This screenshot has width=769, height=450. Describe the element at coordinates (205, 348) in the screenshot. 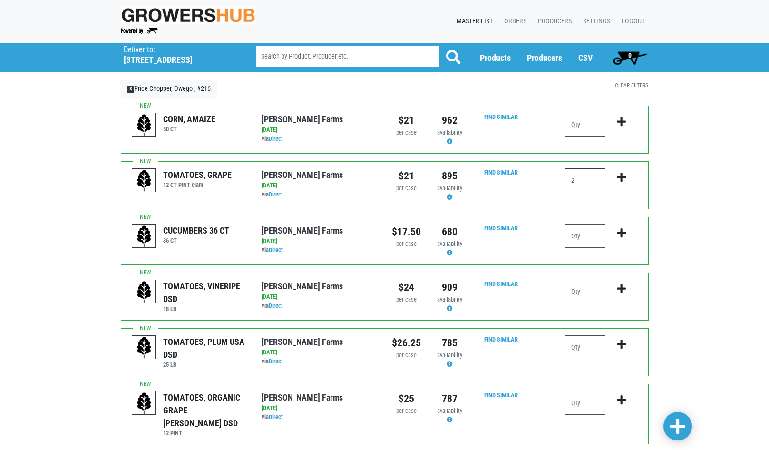

I see `div: TOMATOES, PLUM USA DSD` at that location.